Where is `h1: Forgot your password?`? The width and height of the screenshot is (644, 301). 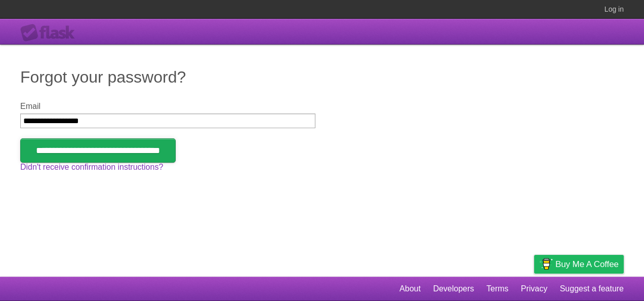 h1: Forgot your password? is located at coordinates (322, 77).